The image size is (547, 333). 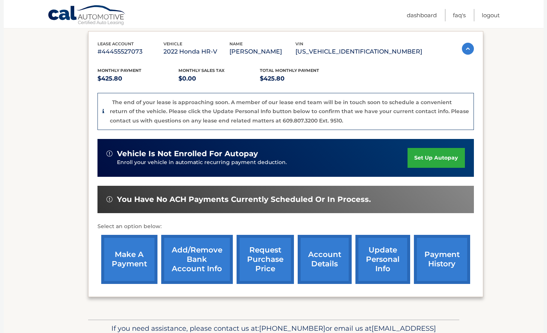 What do you see at coordinates (422, 15) in the screenshot?
I see `a: Dashboard` at bounding box center [422, 15].